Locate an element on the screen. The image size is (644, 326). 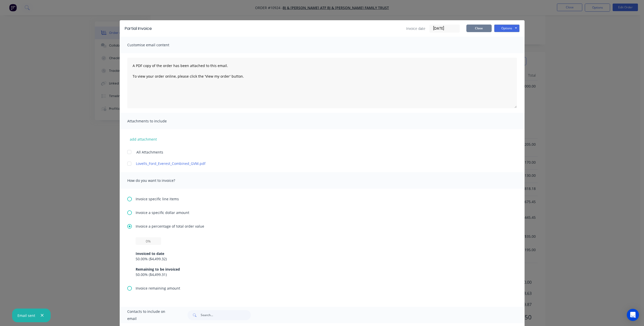
span: All Attachments is located at coordinates (150, 152).